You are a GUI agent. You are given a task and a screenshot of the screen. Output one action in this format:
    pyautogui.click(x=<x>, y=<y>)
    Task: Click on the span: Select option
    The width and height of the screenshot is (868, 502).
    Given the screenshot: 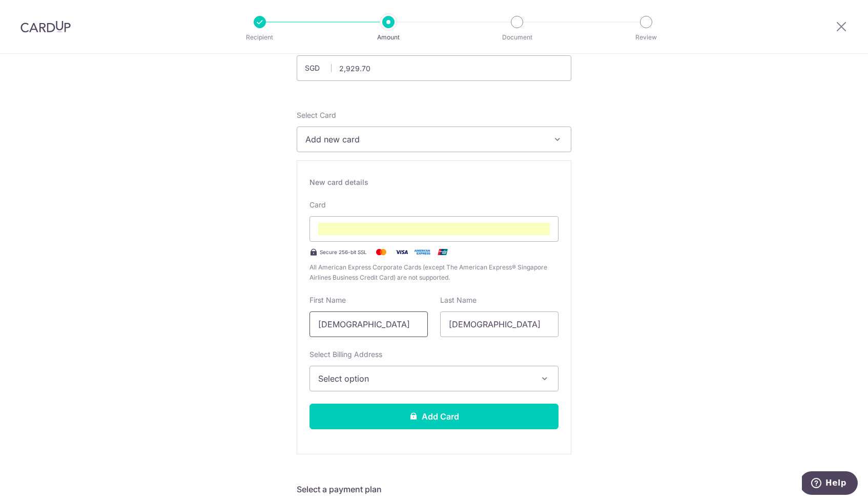 What is the action you would take?
    pyautogui.click(x=425, y=379)
    